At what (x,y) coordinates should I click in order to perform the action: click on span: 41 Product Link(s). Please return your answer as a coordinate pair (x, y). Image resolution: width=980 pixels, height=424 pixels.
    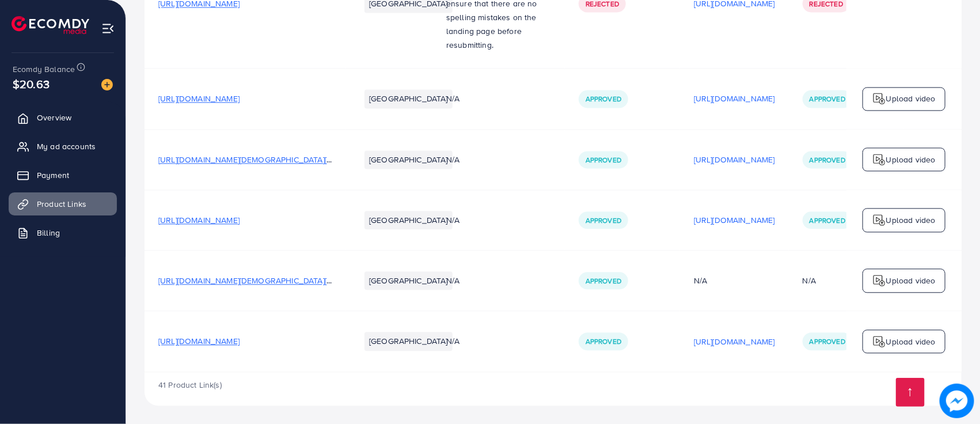
    Looking at the image, I should click on (190, 385).